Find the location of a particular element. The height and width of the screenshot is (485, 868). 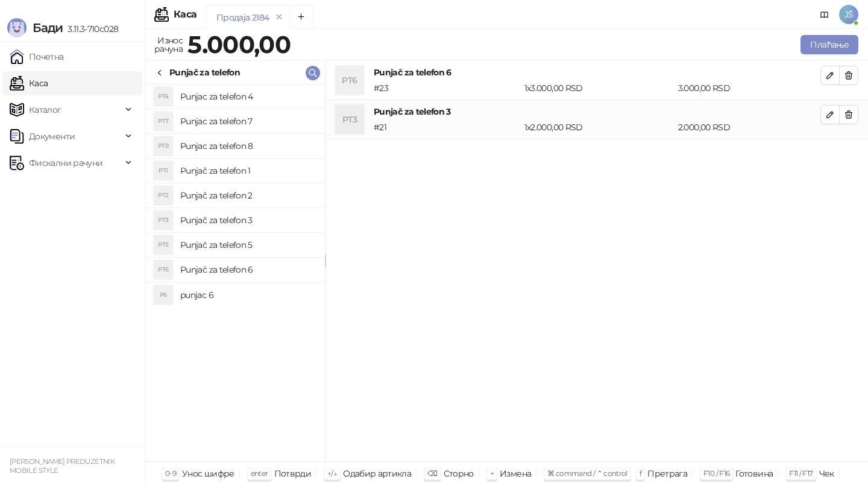

div: 1 x 2.000,00 RSD is located at coordinates (599, 127).